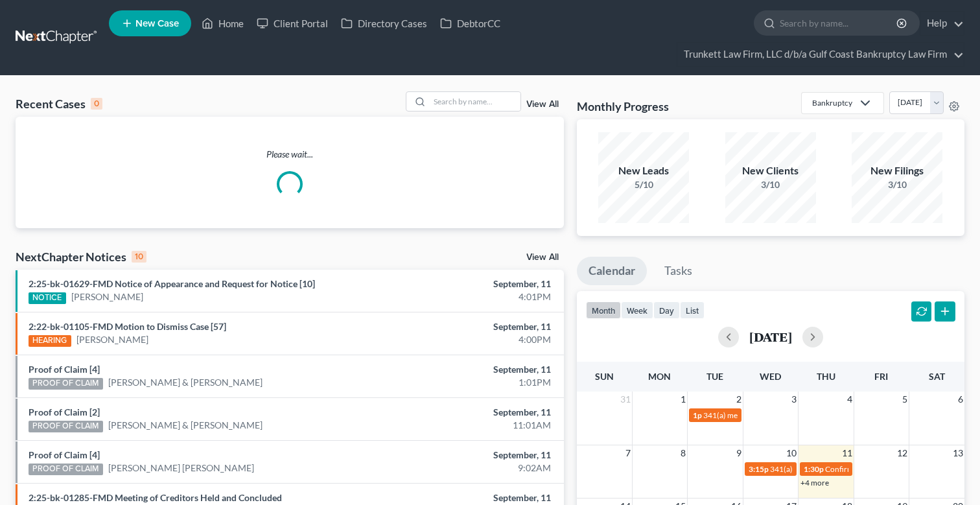  I want to click on div: New Leads, so click(643, 171).